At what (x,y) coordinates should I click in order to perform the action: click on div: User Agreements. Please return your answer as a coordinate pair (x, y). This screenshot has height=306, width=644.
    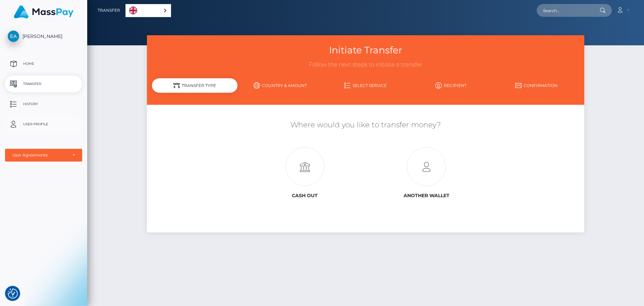
    Looking at the image, I should click on (40, 155).